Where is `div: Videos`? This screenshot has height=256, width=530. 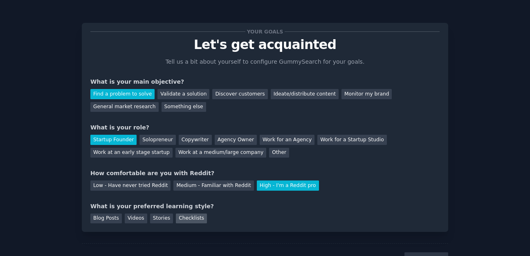 div: Videos is located at coordinates (136, 219).